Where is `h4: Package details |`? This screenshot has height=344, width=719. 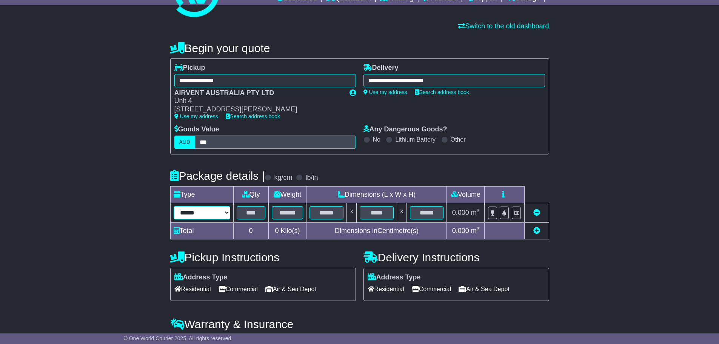
h4: Package details | is located at coordinates (217, 176).